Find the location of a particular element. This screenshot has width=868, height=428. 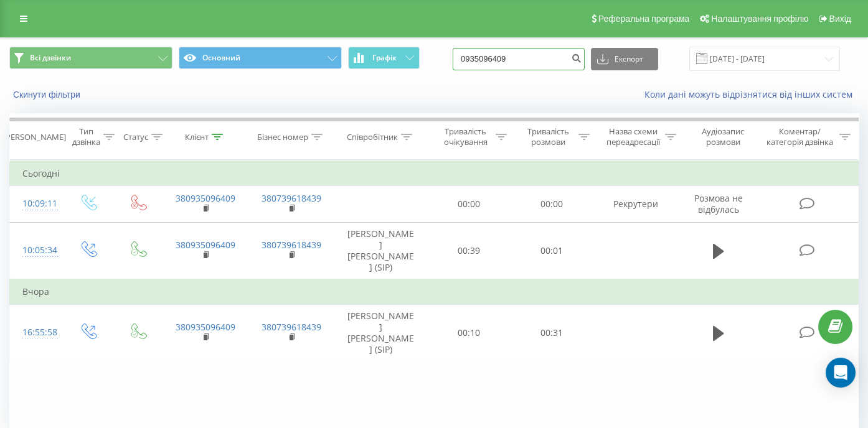

span: Реферальна програма is located at coordinates (643, 19).